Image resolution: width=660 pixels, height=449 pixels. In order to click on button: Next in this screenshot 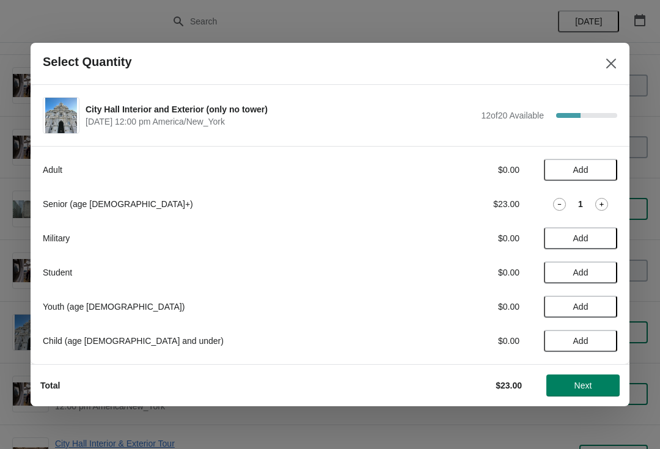, I will do `click(583, 386)`.